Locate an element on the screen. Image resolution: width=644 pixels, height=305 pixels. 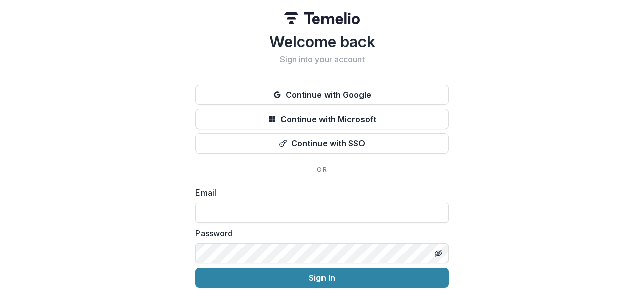
label: Password is located at coordinates (319, 233).